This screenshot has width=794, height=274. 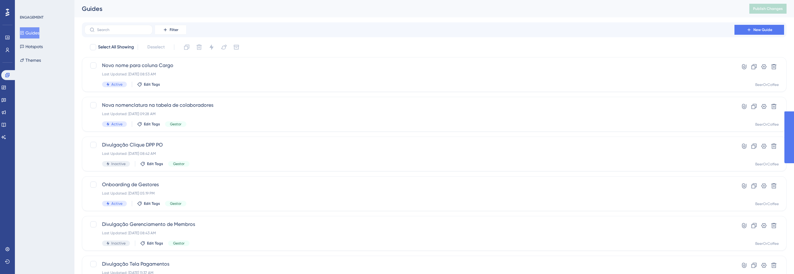 I want to click on button: Filter, so click(x=171, y=30).